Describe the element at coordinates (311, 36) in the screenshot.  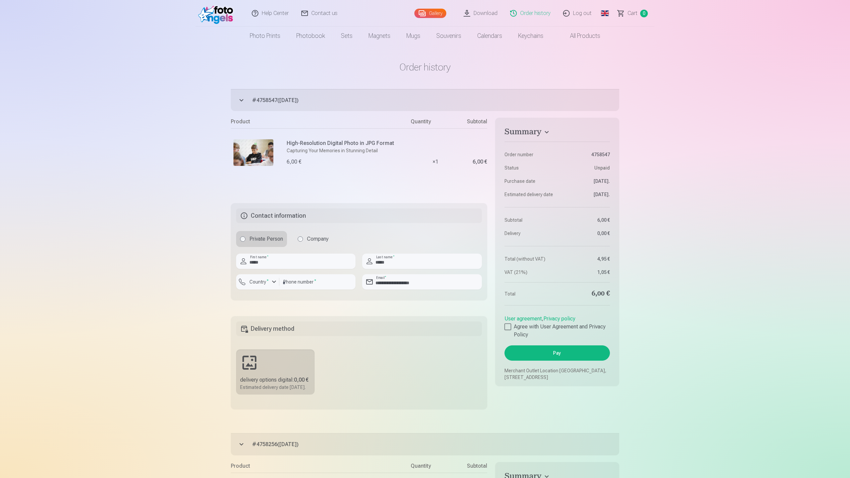
I see `a: Photobook` at that location.